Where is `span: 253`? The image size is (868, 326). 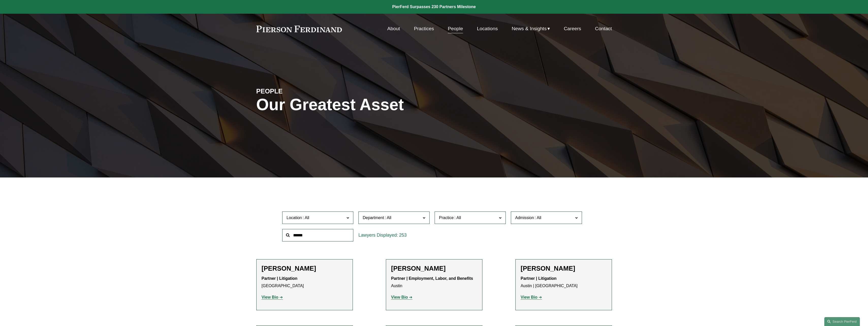
span: 253 is located at coordinates (403, 235).